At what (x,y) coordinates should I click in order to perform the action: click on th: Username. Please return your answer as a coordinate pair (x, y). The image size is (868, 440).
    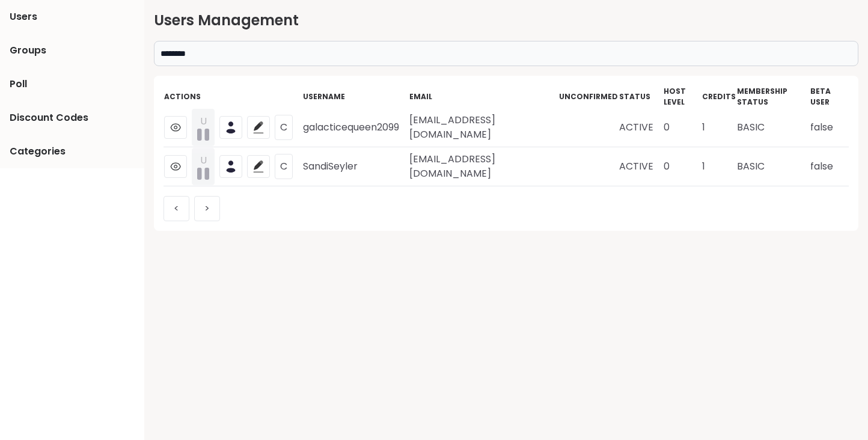
    Looking at the image, I should click on (355, 96).